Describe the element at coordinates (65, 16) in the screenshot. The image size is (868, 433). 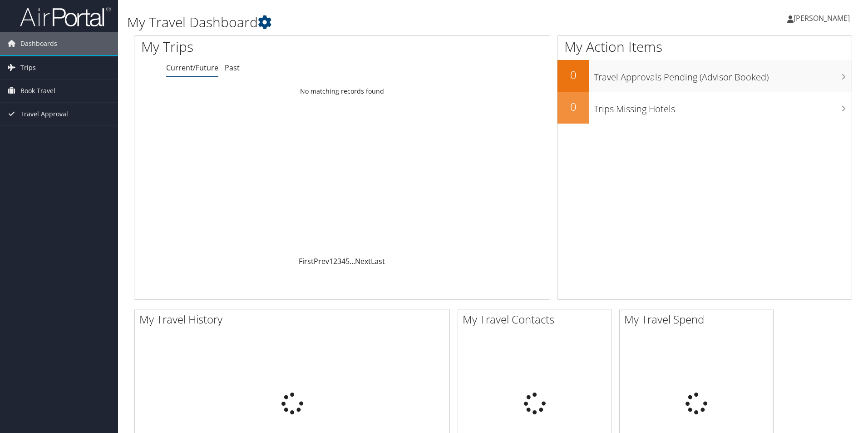
I see `img: airportal-logo.png` at that location.